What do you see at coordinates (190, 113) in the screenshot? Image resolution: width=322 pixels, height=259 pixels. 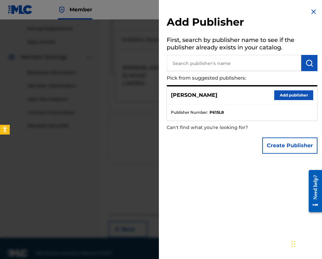 I see `span: Publisher Number :` at bounding box center [190, 113].